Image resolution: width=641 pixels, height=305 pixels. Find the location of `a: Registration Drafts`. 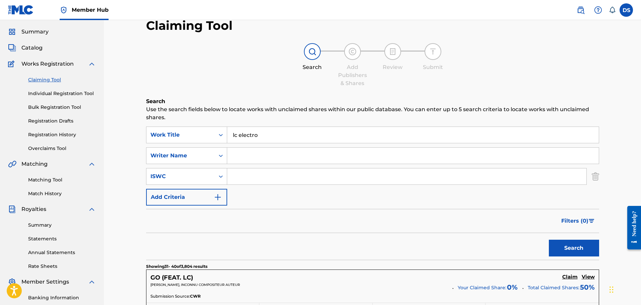

a: Registration Drafts is located at coordinates (62, 121).